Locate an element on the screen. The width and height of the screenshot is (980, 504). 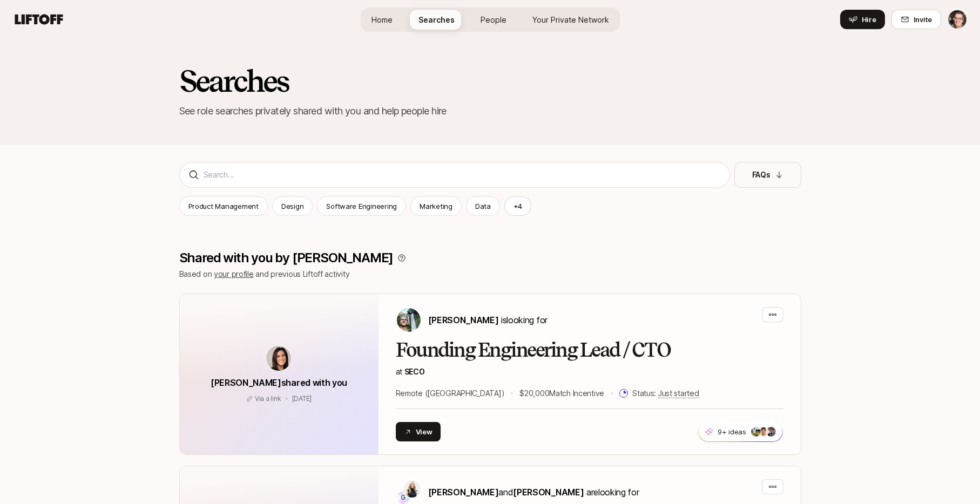
button: FAQs is located at coordinates (768, 175).